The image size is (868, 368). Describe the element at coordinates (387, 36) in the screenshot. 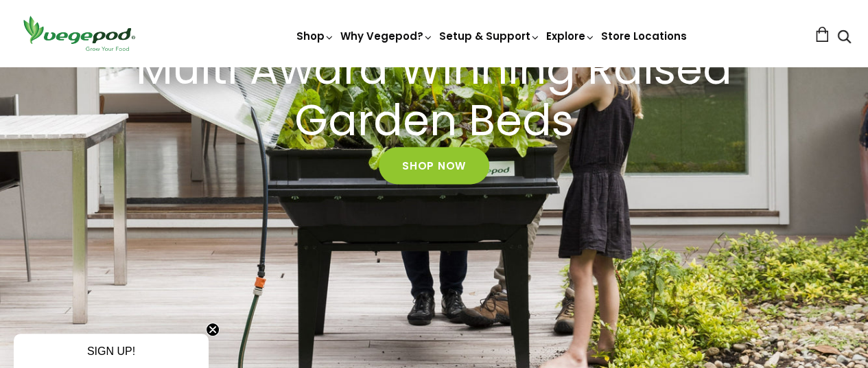

I see `a: Why Vegepod?` at that location.